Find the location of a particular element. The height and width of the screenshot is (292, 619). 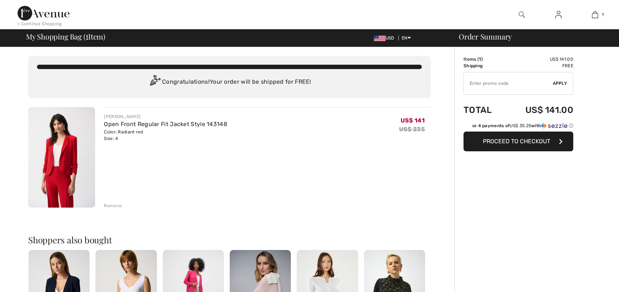

span: USD is located at coordinates (386, 38).